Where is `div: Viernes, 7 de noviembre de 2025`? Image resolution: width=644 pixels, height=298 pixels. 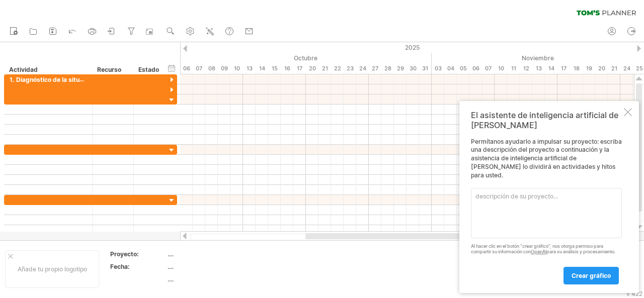
div: Viernes, 7 de noviembre de 2025 is located at coordinates (488, 68).